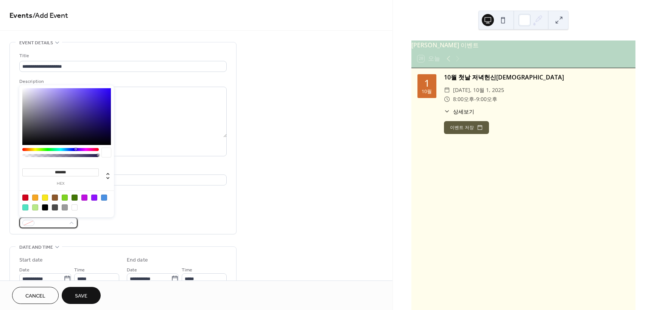 The height and width of the screenshot is (310, 654). What do you see at coordinates (36, 247) in the screenshot?
I see `span: Date and time` at bounding box center [36, 247].